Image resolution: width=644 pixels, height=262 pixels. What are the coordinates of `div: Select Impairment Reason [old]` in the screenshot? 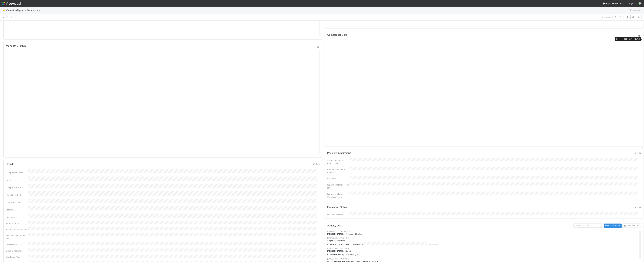 It's located at (338, 162).